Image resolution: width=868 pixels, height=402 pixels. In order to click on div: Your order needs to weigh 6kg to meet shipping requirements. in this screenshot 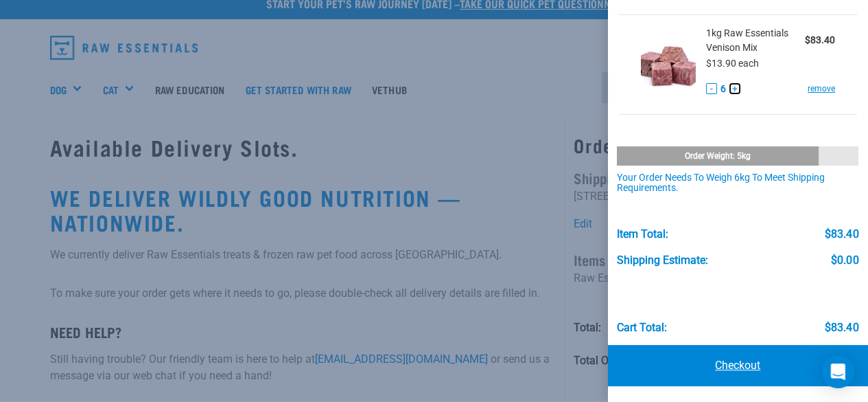, I will do `click(738, 184)`.